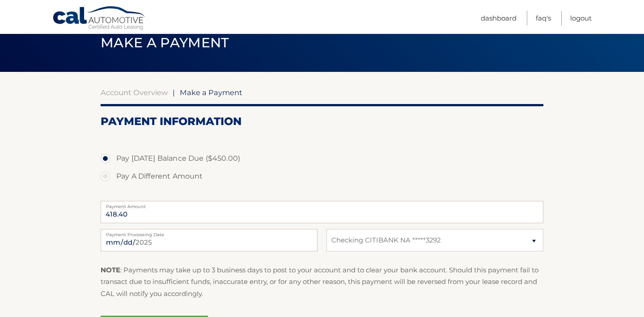 This screenshot has width=644, height=317. What do you see at coordinates (322, 122) in the screenshot?
I see `h2: Payment Information` at bounding box center [322, 122].